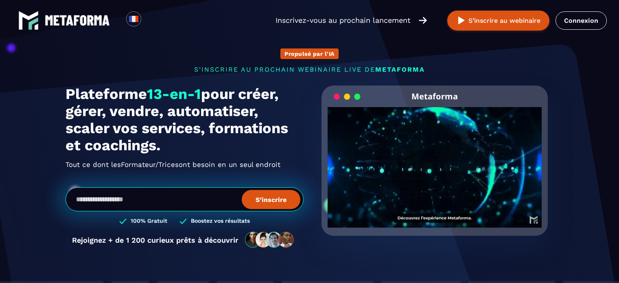  I want to click on h2: Metaforma, so click(435, 96).